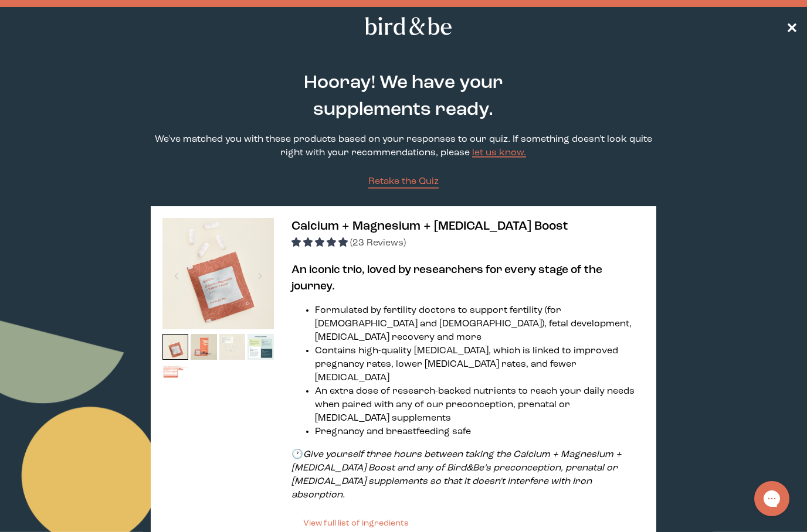 The width and height of the screenshot is (807, 532). Describe the element at coordinates (480, 405) in the screenshot. I see `li: An extra dose of research-backed nutrients to reach your daily needs when paired with any of our ...` at that location.